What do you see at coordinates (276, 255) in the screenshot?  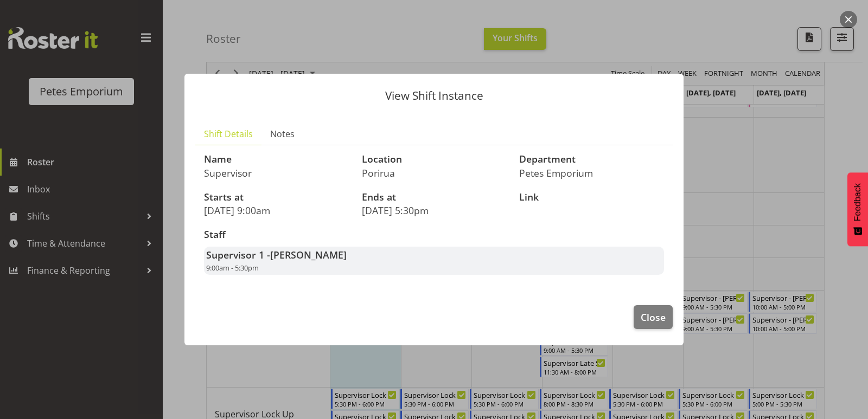 I see `strong: Supervisor 1 -` at bounding box center [276, 255].